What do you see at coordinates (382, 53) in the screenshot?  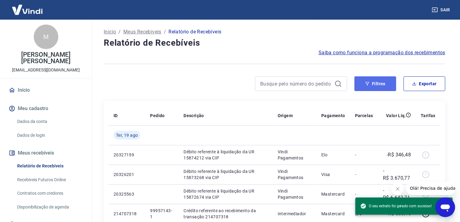 I see `span: Saiba como funciona a programação dos recebimentos` at bounding box center [382, 53].